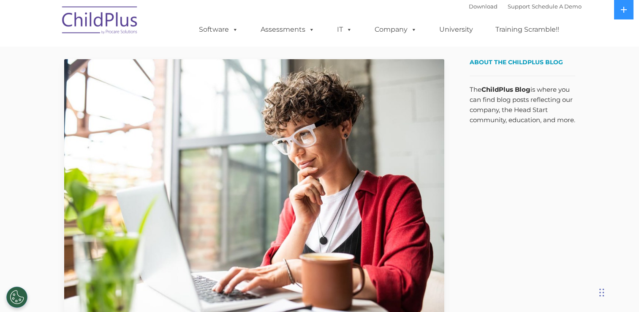 The width and height of the screenshot is (639, 312). I want to click on a: Training Scramble!!, so click(527, 30).